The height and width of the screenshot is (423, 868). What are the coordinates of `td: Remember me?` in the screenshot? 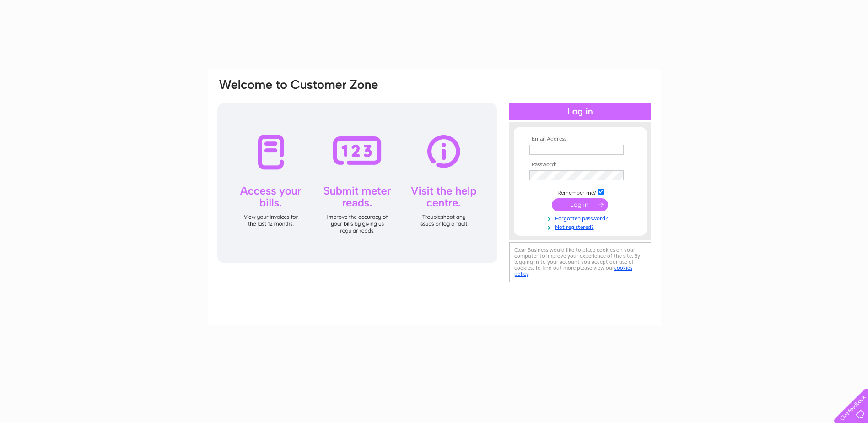 It's located at (580, 192).